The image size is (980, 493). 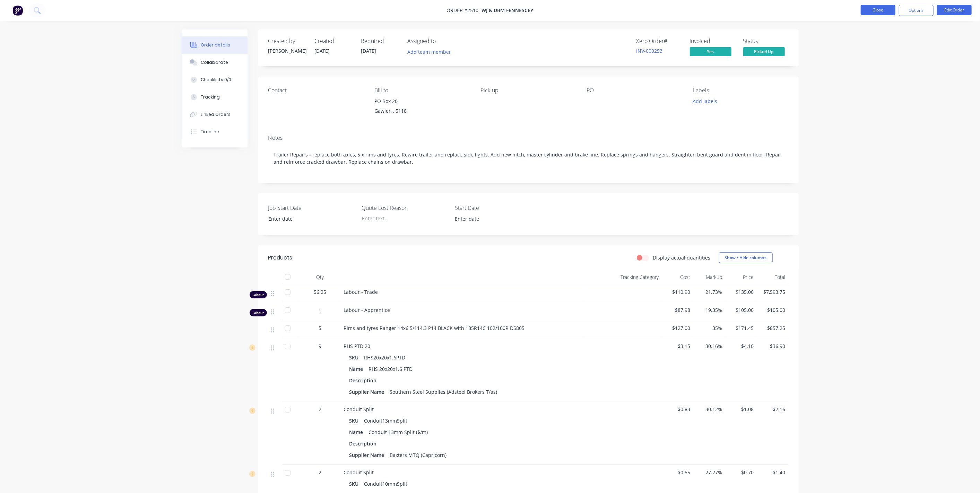 I want to click on span: $4.10, so click(x=740, y=346).